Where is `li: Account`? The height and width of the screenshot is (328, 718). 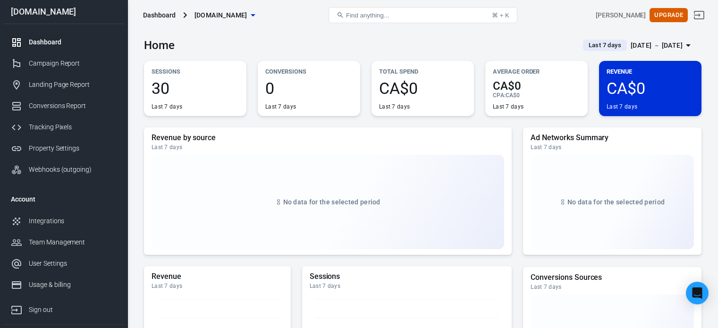 li: Account is located at coordinates (64, 199).